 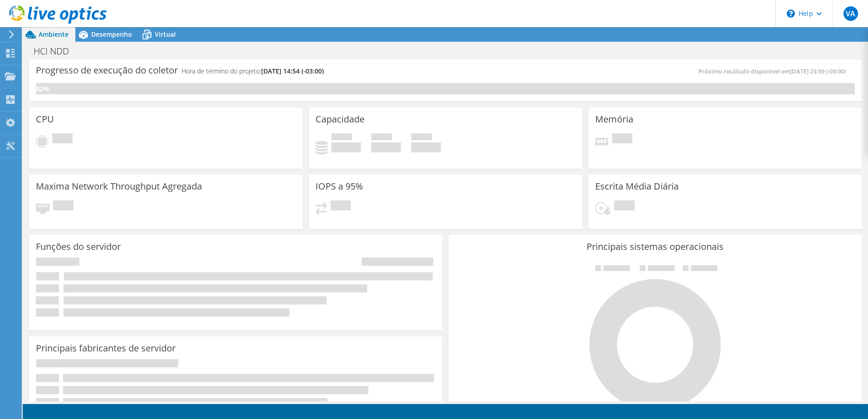 What do you see at coordinates (119, 187) in the screenshot?
I see `h3: Maxima Network Throughput Agregada` at bounding box center [119, 187].